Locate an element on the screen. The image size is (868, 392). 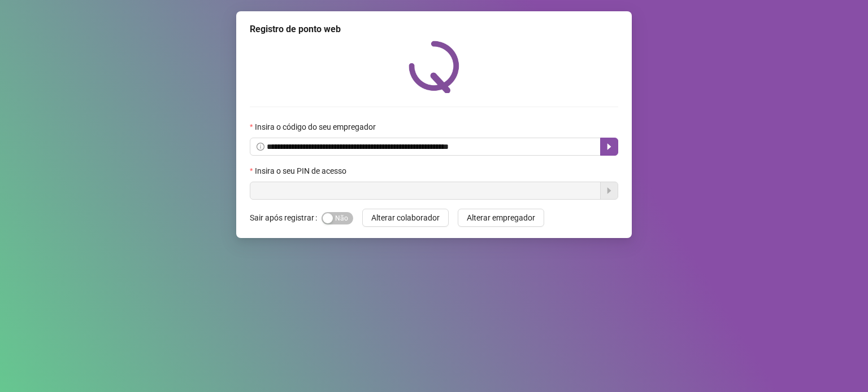
button: Alterar colaborador is located at coordinates (405, 218).